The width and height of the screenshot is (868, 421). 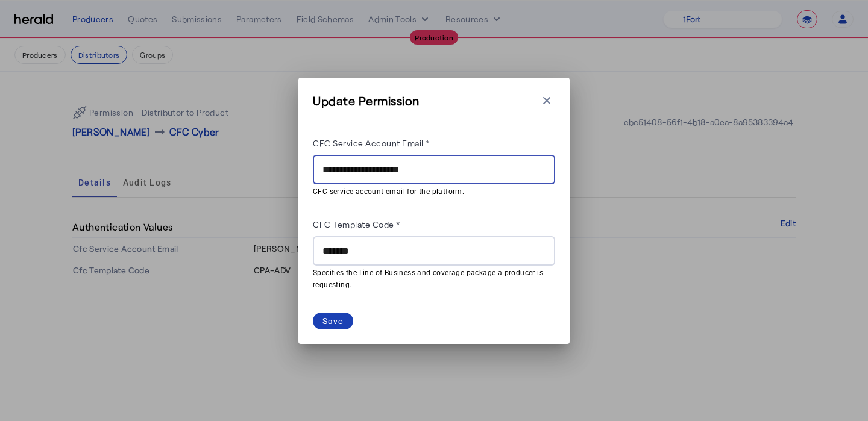 I want to click on mat-hint: Specifies the Line of Business and coverage package a producer is requesting., so click(x=430, y=278).